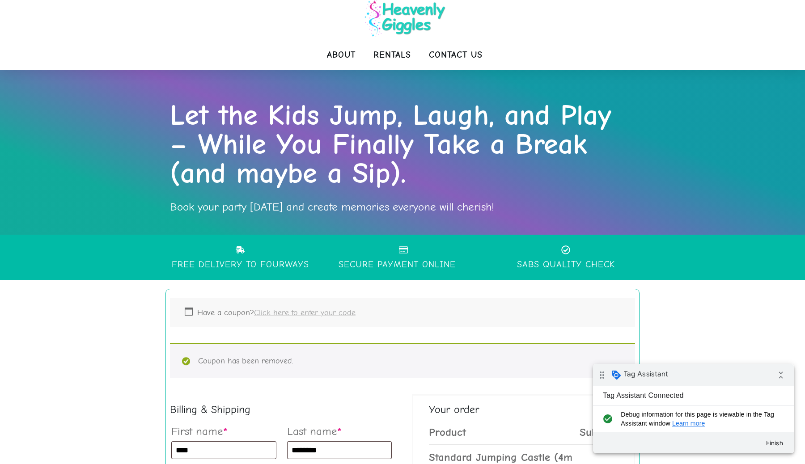 The height and width of the screenshot is (464, 805). What do you see at coordinates (305, 313) in the screenshot?
I see `a: Enter your coupon code` at bounding box center [305, 313].